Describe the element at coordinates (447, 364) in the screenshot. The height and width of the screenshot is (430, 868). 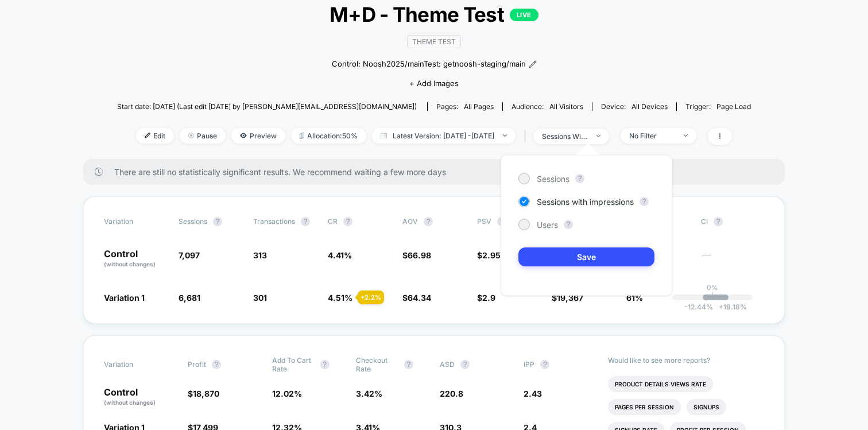
I see `span: ASD` at that location.